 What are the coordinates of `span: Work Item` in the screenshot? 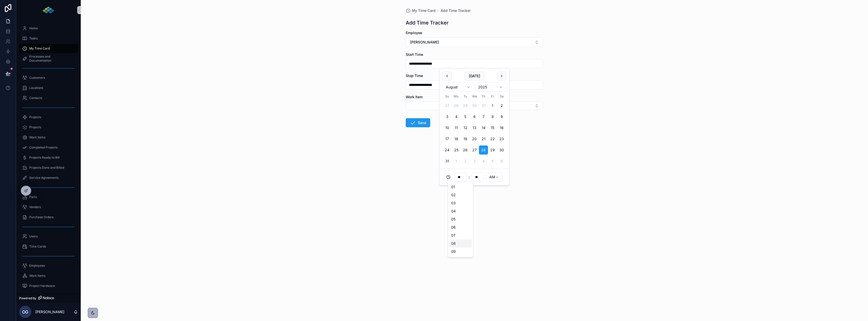 It's located at (414, 97).